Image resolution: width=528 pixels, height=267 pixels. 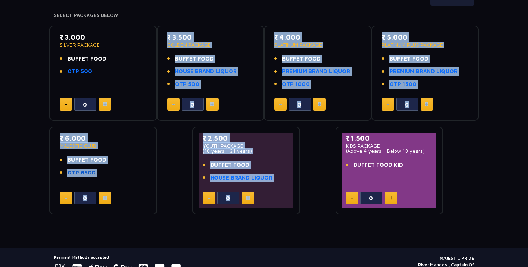 What do you see at coordinates (246, 151) in the screenshot?
I see `p: (18 years - 21 years)` at bounding box center [246, 151].